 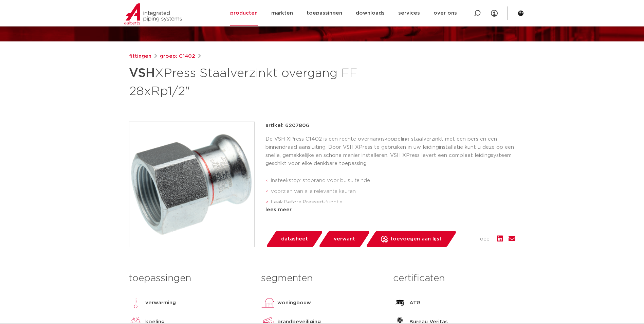 What do you see at coordinates (393, 181) in the screenshot?
I see `li: insteekstop: stoprand voor buisuiteinde` at bounding box center [393, 181].